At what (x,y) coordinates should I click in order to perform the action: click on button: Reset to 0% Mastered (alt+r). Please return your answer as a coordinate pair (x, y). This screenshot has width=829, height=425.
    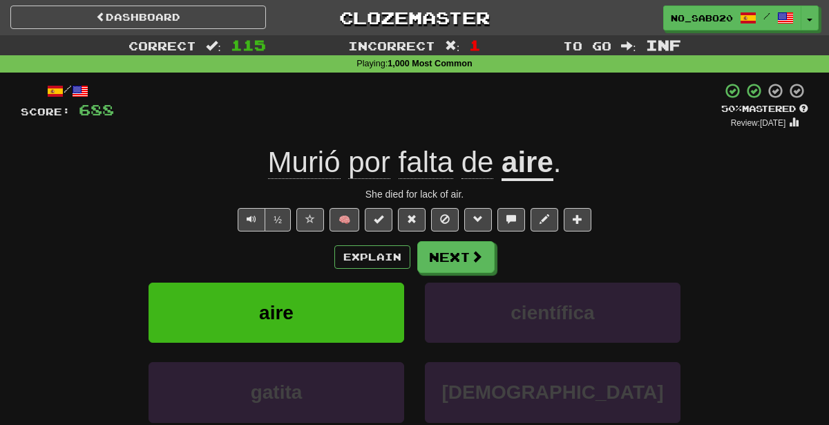
    Looking at the image, I should click on (412, 220).